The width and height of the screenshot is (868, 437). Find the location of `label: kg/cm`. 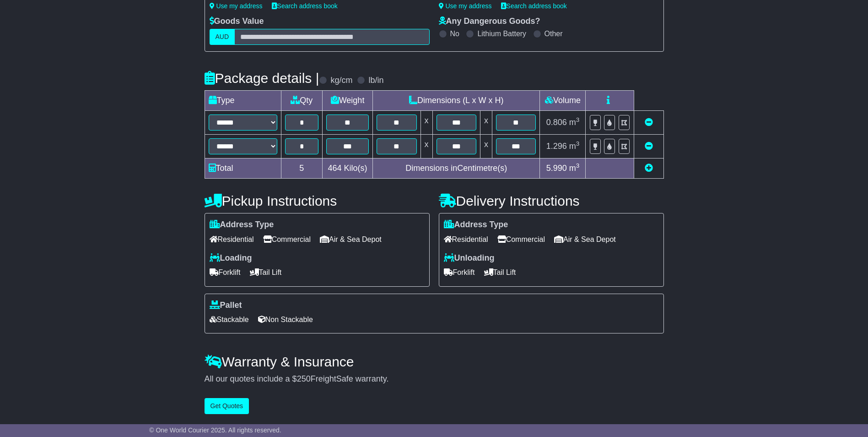

label: kg/cm is located at coordinates (342, 80).